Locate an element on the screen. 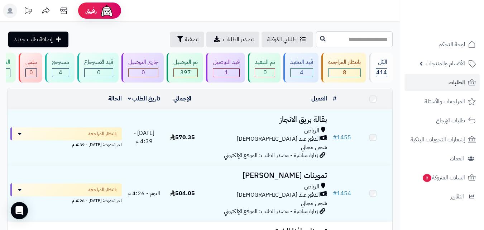 The image size is (484, 230). div: قيد التنفيذ is located at coordinates (302, 62).